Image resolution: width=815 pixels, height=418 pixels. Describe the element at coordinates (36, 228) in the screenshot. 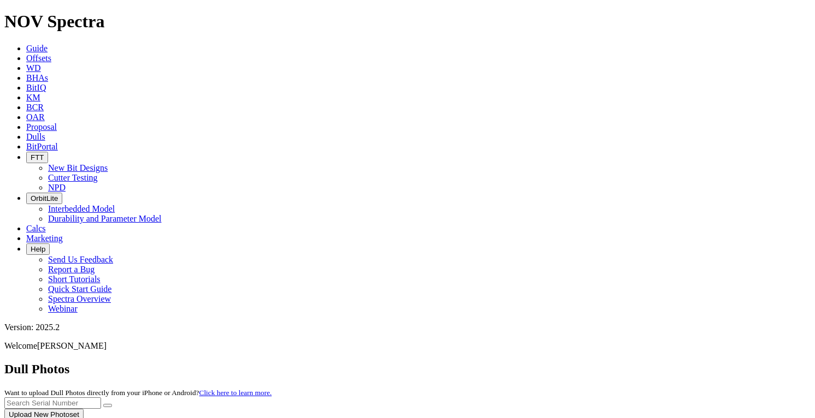

I see `a: Calcs` at that location.